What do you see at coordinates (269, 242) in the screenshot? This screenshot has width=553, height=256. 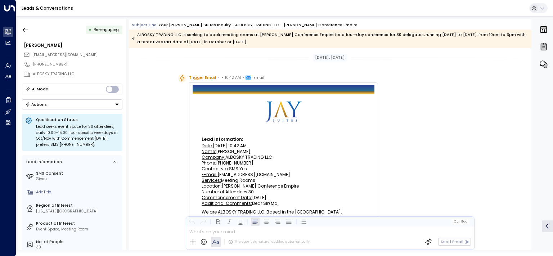 I see `div: The agent signature is added automatically` at bounding box center [269, 242].